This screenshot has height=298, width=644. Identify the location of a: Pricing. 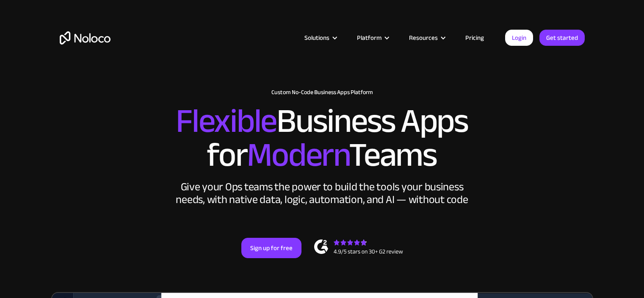
(475, 38).